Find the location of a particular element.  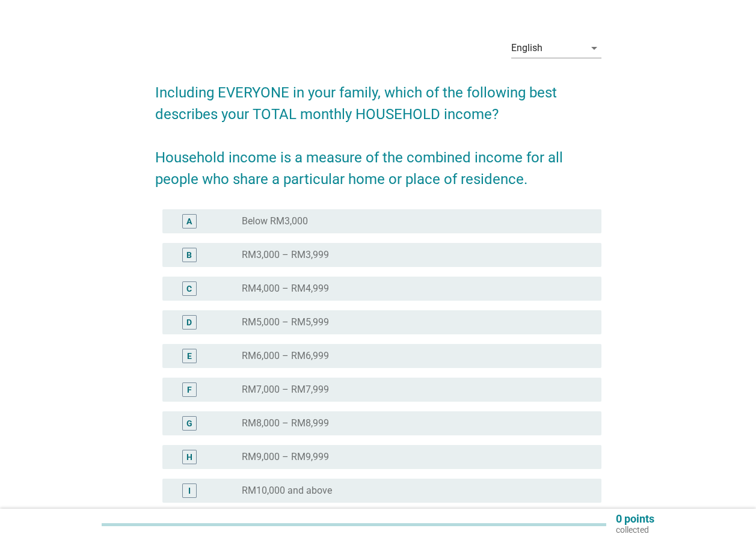

label: RM8,000 – RM8,999 is located at coordinates (285, 424).